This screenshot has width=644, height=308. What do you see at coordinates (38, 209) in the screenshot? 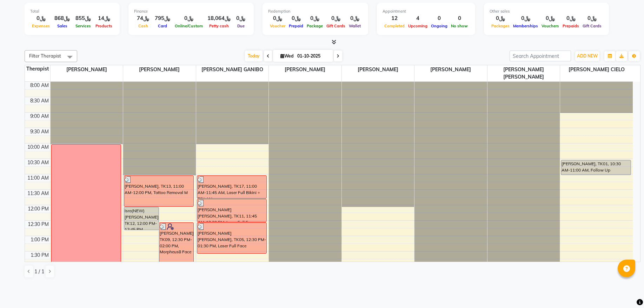
I see `div: 12:00 PM` at bounding box center [38, 209].